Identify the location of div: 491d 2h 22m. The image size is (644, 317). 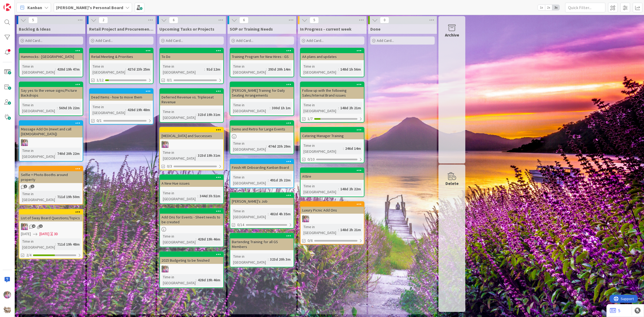
(280, 180).